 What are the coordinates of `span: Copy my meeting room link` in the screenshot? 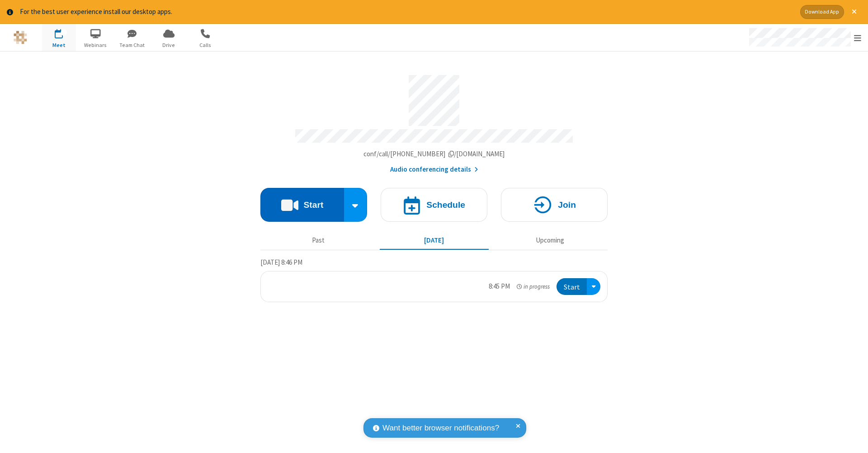 It's located at (434, 153).